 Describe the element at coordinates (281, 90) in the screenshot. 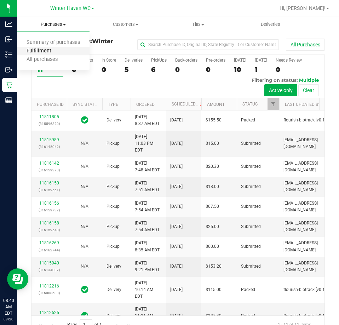

I see `button: Active only` at that location.